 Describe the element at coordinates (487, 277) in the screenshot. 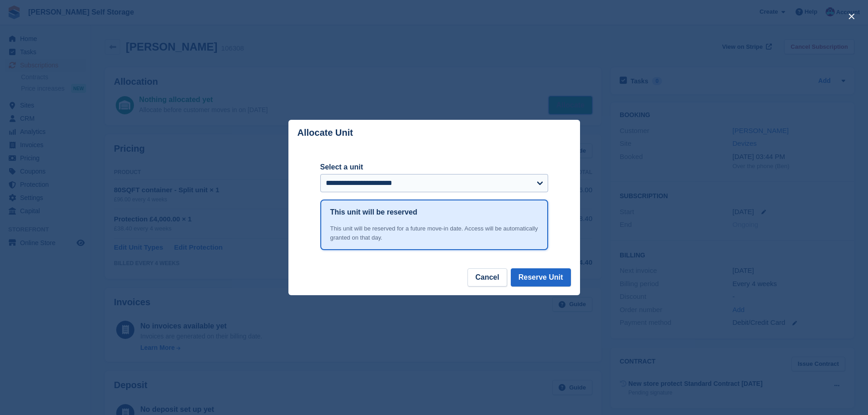

I see `button: Cancel` at that location.